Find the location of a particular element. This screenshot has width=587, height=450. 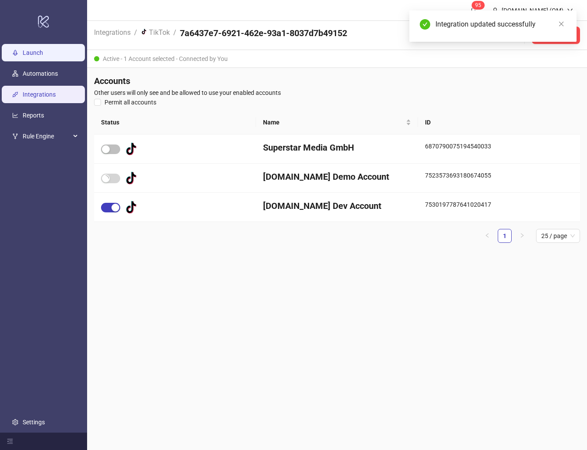

span: Name is located at coordinates (334, 122).